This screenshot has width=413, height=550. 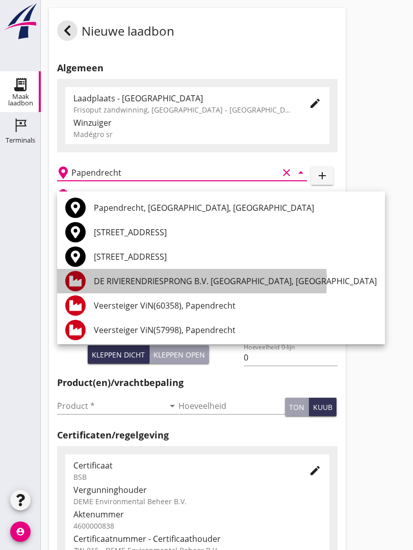 I want to click on div: Nieuwe laadbon, so click(x=116, y=33).